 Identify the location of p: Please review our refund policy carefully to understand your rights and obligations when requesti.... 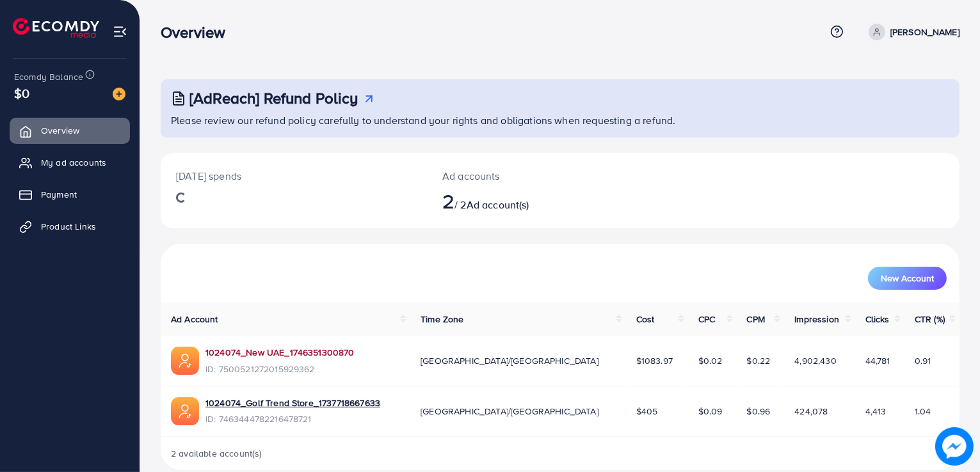
(561, 121).